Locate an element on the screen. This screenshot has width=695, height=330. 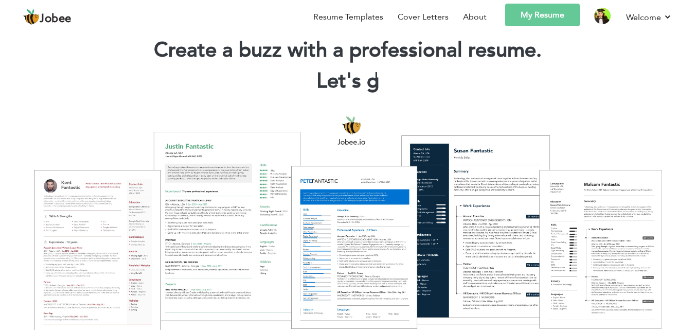
img: Profile Img is located at coordinates (602, 16).